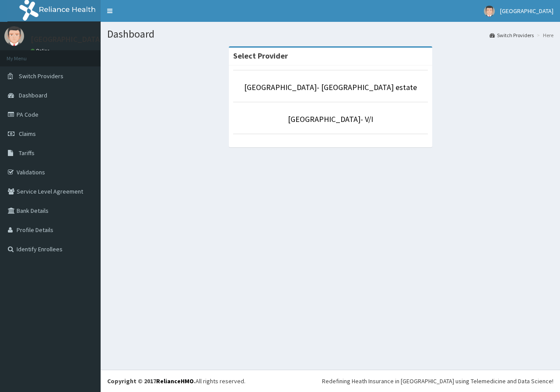 The image size is (560, 392). What do you see at coordinates (260, 55) in the screenshot?
I see `strong: Select Provider` at bounding box center [260, 55].